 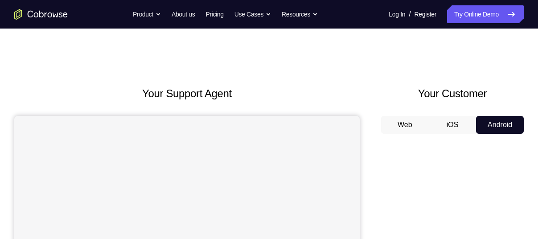 I want to click on button: iOS, so click(x=452, y=125).